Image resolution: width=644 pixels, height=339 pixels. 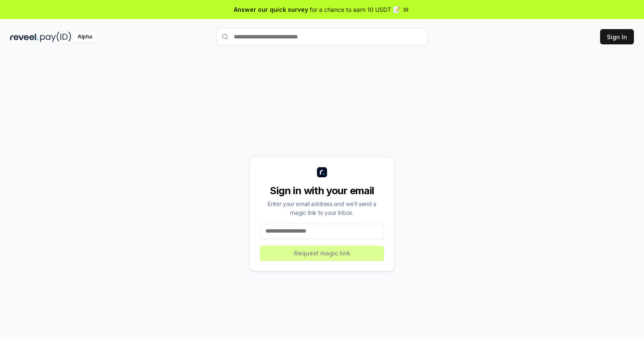 I want to click on div: Enter your email address and we’ll send a magic link to your inbox., so click(x=322, y=208).